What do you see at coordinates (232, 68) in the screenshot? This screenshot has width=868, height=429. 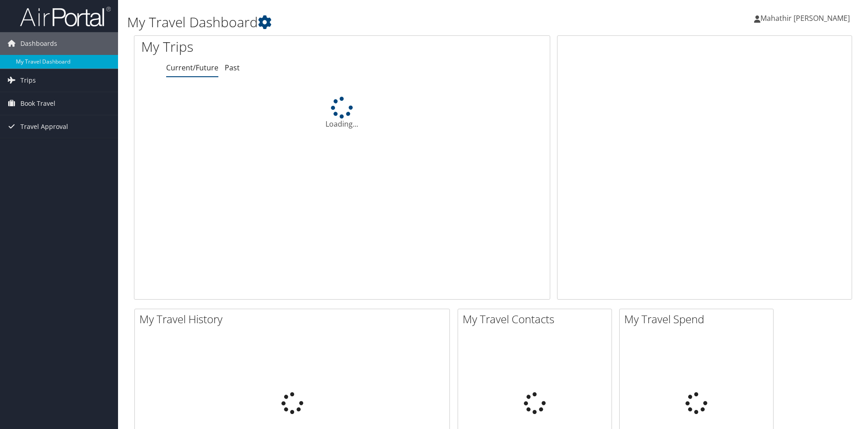 I see `a: Past` at bounding box center [232, 68].